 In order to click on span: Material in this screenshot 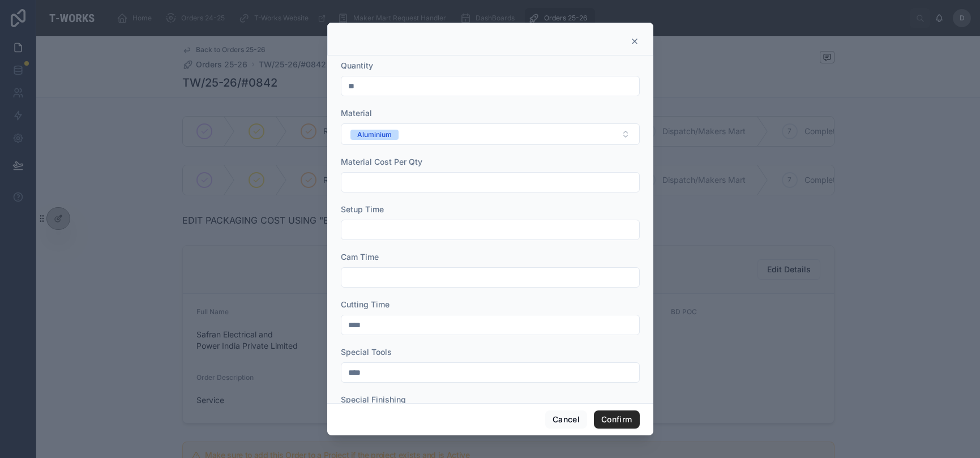, I will do `click(356, 113)`.